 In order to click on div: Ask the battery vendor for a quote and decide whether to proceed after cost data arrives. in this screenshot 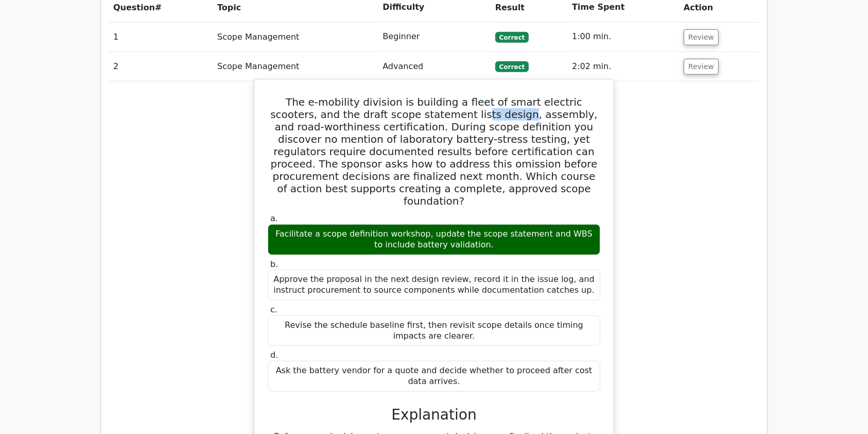, I will do `click(434, 376)`.